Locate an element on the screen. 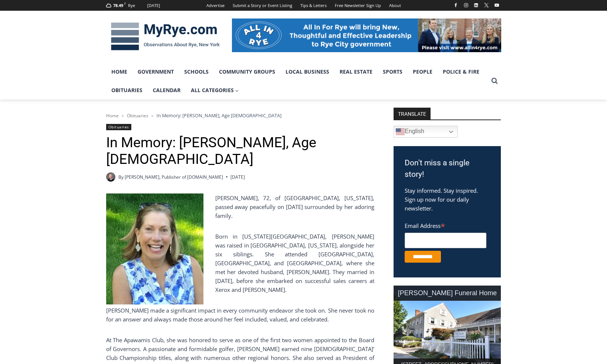  h3: Don't miss a single story! is located at coordinates (447, 169).